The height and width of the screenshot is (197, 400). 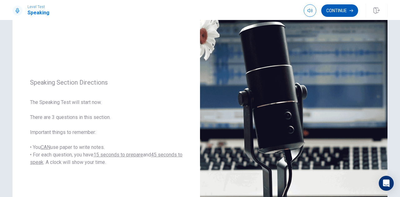 I want to click on span: Speaking Section Directions, so click(x=106, y=83).